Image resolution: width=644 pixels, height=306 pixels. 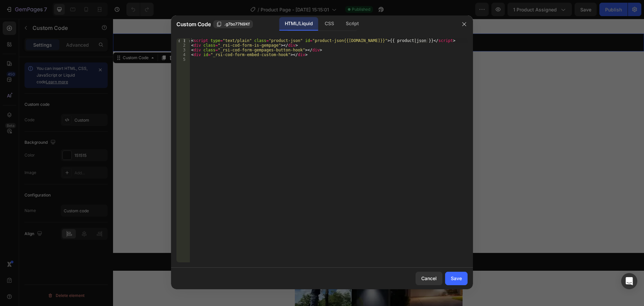 What do you see at coordinates (237, 24) in the screenshot?
I see `span: .g7bo77N9Kf` at bounding box center [237, 24].